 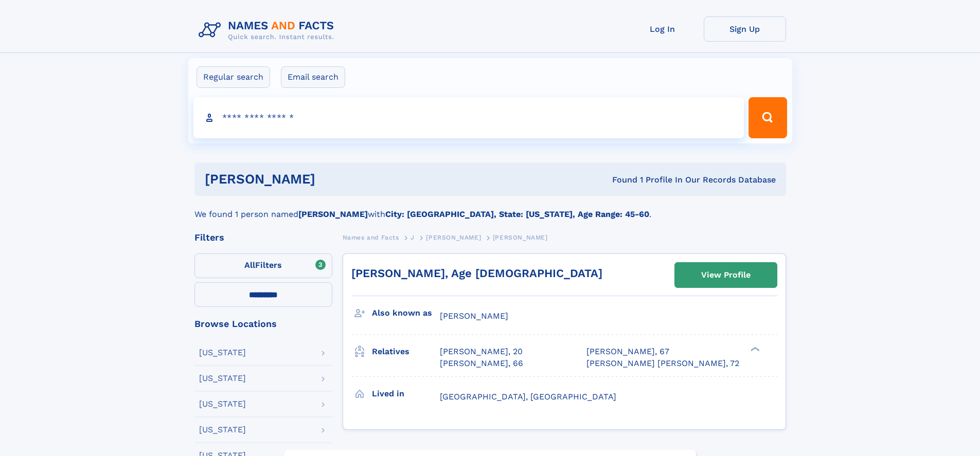 I want to click on a: Sign Up, so click(x=745, y=28).